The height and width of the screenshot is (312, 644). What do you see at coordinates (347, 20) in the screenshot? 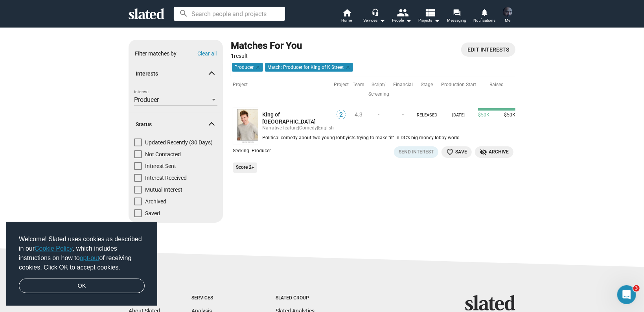
I see `span: Home` at bounding box center [347, 20].